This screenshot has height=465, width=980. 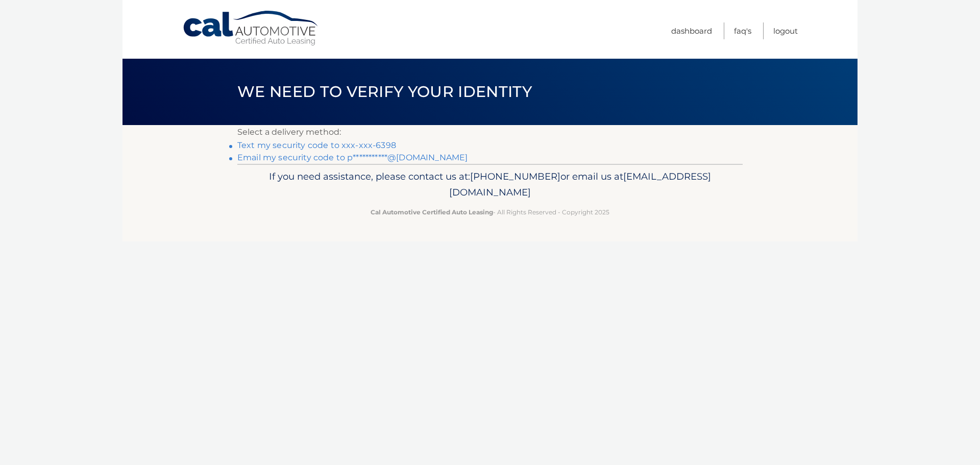 I want to click on a: Cal Automotive, so click(x=251, y=28).